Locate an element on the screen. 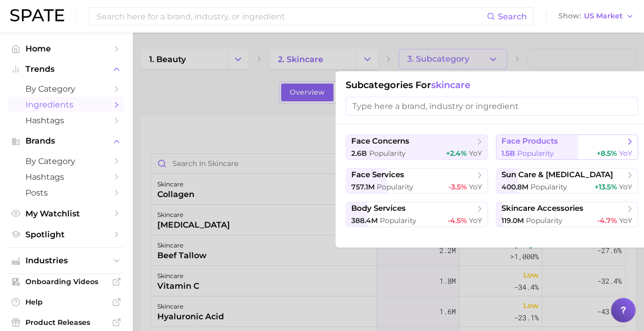 This screenshot has width=644, height=331. span: Onboarding Videos is located at coordinates (67, 282).